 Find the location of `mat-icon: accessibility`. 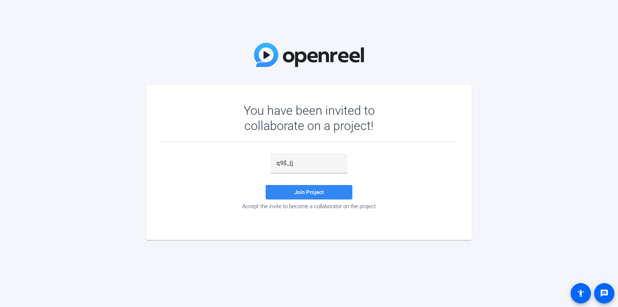

mat-icon: accessibility is located at coordinates (581, 293).